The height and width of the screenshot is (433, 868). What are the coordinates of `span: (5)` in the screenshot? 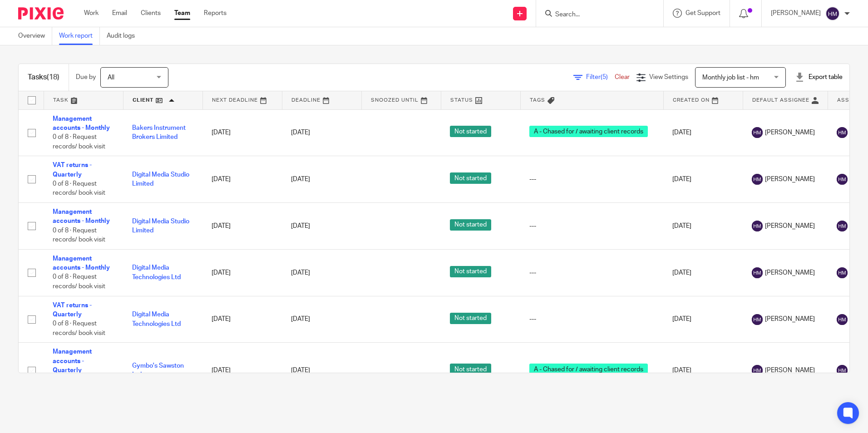 It's located at (605, 77).